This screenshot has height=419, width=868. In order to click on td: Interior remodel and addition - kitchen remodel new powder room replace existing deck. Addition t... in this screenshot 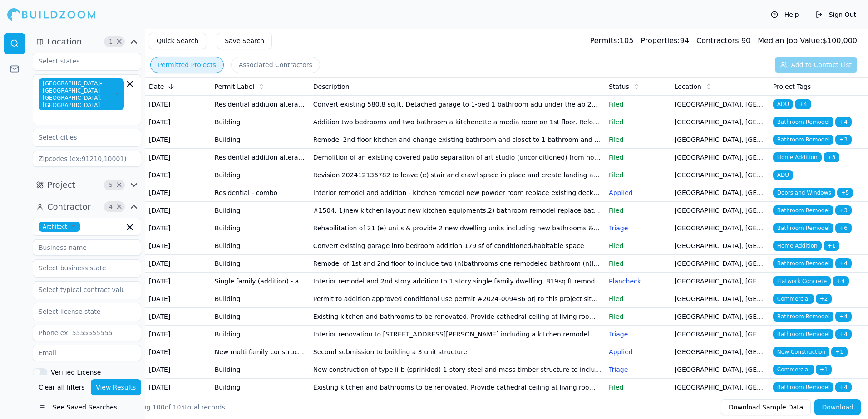, I will do `click(457, 193)`.